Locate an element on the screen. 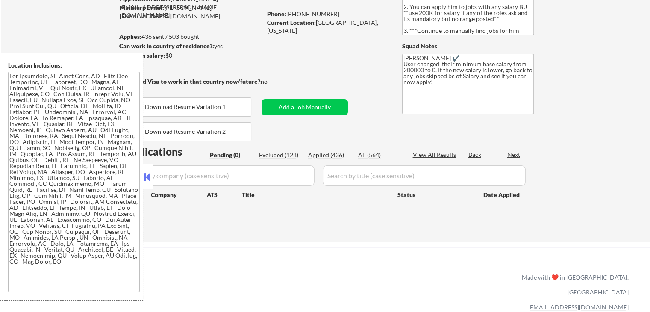 Image resolution: width=650 pixels, height=312 pixels. div: ATS is located at coordinates (225, 195).